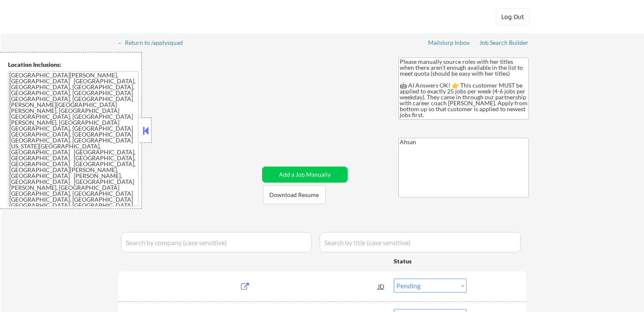 Image resolution: width=644 pixels, height=312 pixels. Describe the element at coordinates (305, 175) in the screenshot. I see `button: Add a Job Manually` at that location.